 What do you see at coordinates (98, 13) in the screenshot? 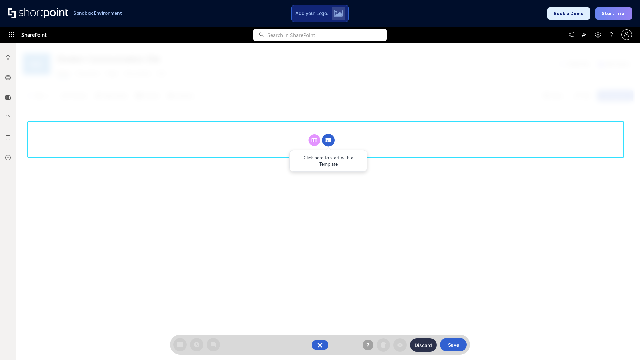
I see `h1: Sandbox Environment` at bounding box center [98, 13].